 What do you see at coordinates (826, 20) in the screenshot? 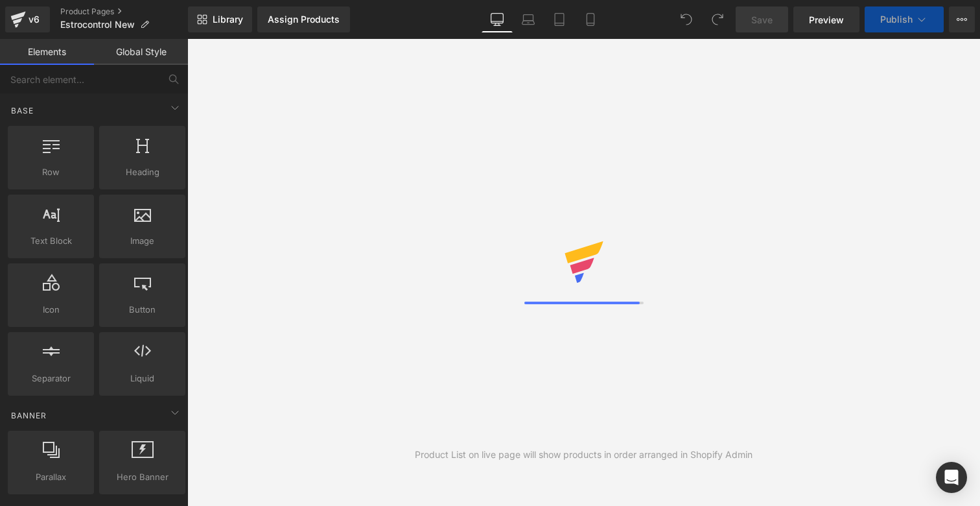
I see `span: Preview` at bounding box center [826, 20].